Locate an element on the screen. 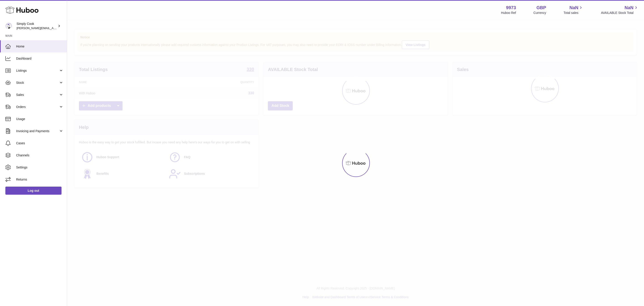 The height and width of the screenshot is (306, 644). span: Listings is located at coordinates (37, 70).